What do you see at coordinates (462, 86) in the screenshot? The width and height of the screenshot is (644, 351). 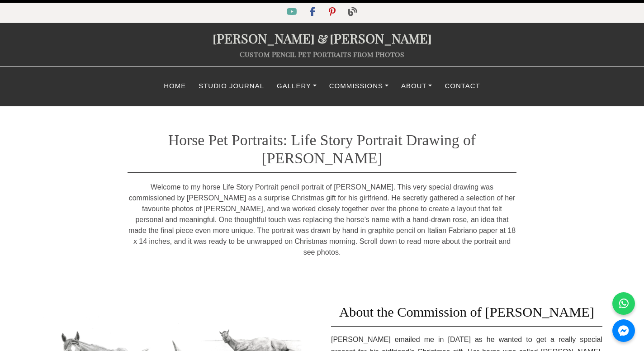 I see `a: Contact` at bounding box center [462, 86].